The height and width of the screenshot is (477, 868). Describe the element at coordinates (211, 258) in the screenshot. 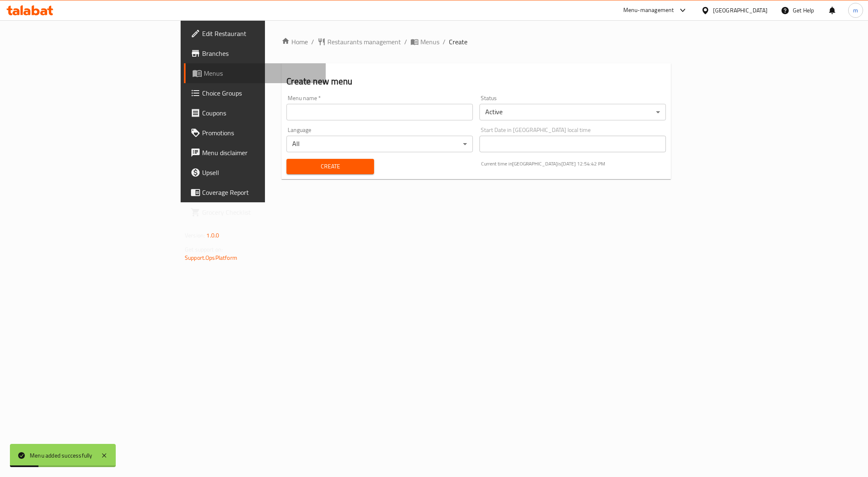

I see `a: Support.OpsPlatform` at that location.